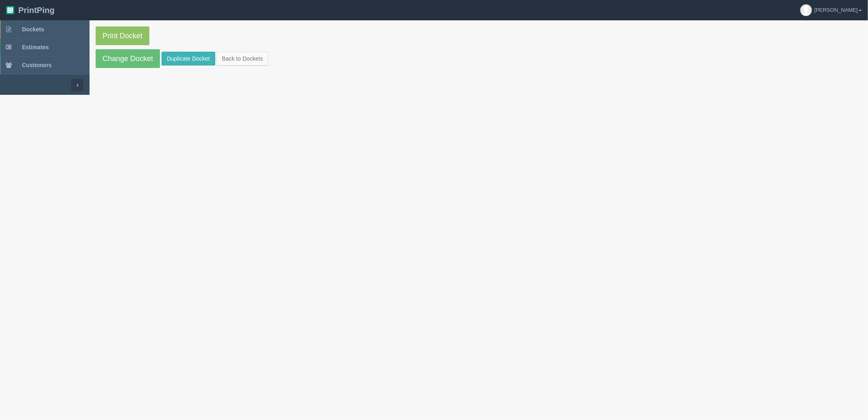  Describe the element at coordinates (123, 36) in the screenshot. I see `a: Print Docket` at that location.